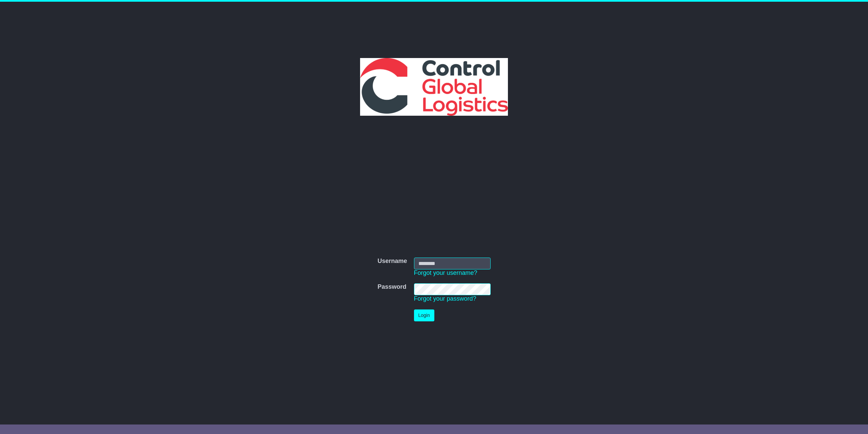 Image resolution: width=868 pixels, height=434 pixels. Describe the element at coordinates (392, 287) in the screenshot. I see `label: Password` at that location.